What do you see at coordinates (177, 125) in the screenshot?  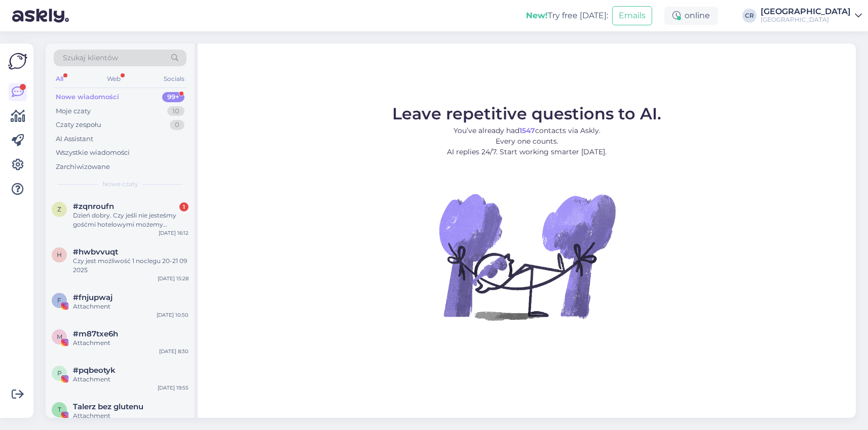 I see `div: 0` at bounding box center [177, 125].